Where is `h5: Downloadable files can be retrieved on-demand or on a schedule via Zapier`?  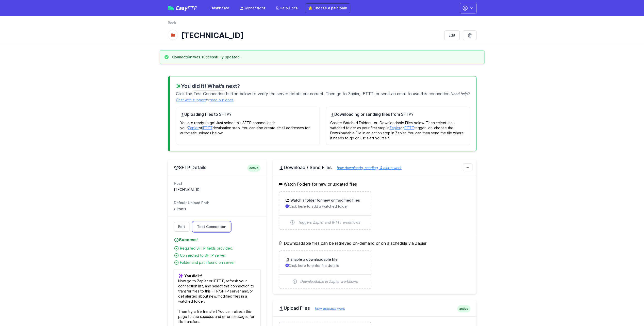 h5: Downloadable files can be retrieved on-demand or on a schedule via Zapier is located at coordinates (374, 243).